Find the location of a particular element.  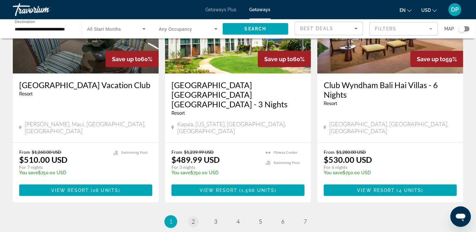

a: View Resort(1,566 units) is located at coordinates (238, 190).